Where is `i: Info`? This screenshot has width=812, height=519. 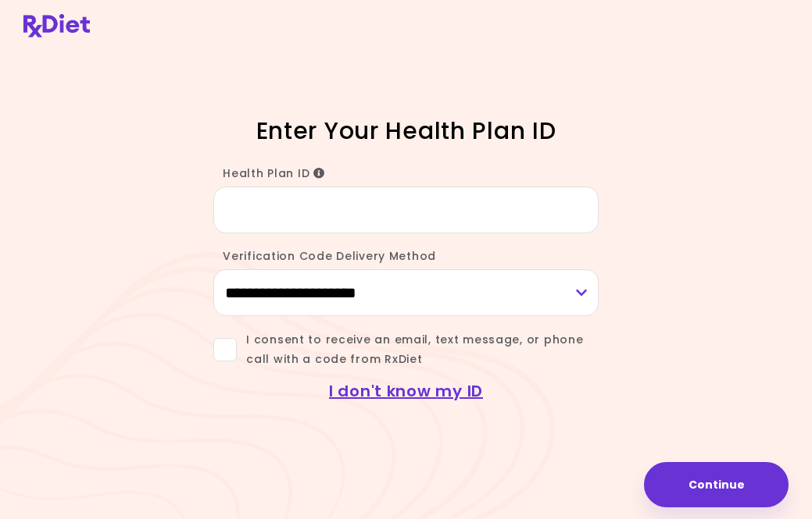 i: Info is located at coordinates (319, 173).